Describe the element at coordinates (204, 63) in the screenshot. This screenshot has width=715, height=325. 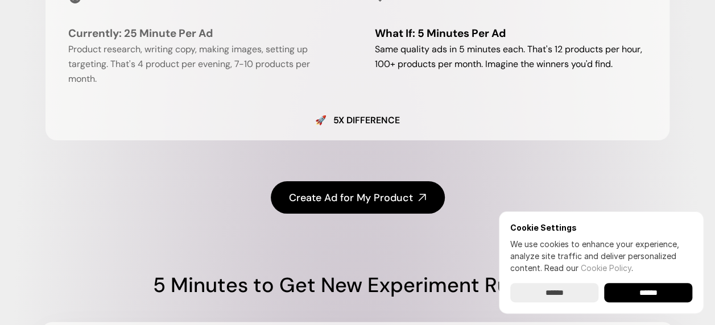
I see `p: Product research, writing copy, making images, setting up targeting. That's 4 product per evening...` at that location.